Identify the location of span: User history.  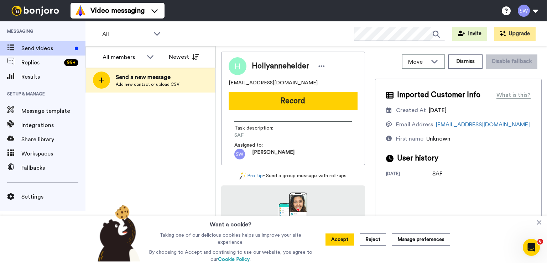
(418, 158).